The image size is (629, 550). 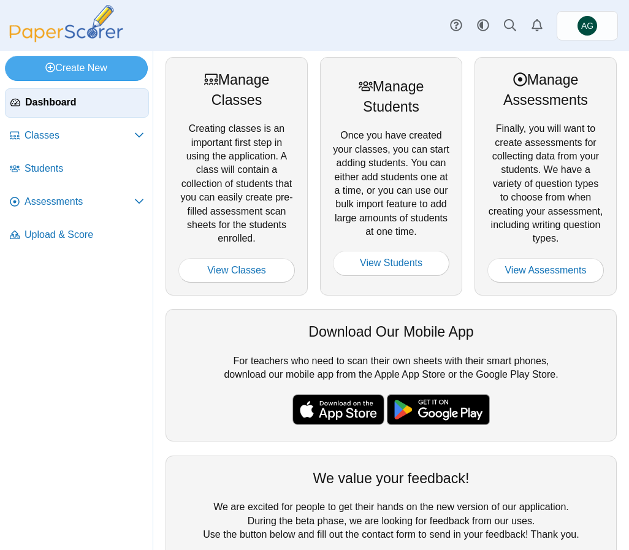 I want to click on span: Dashboard, so click(x=84, y=102).